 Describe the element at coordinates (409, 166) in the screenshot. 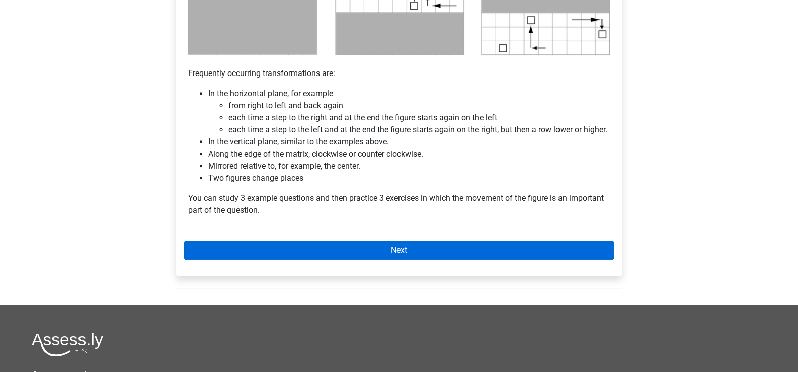

I see `li: Mirrored relative to, for example, the center.` at that location.